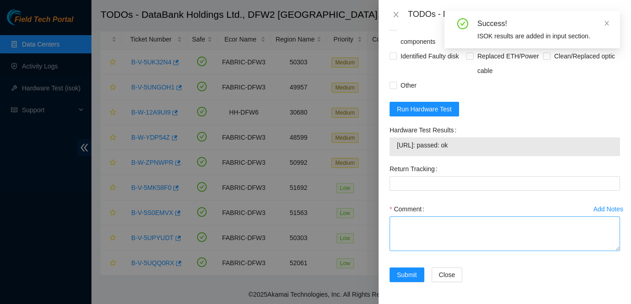 The image size is (631, 304). I want to click on span: Close, so click(447, 275).